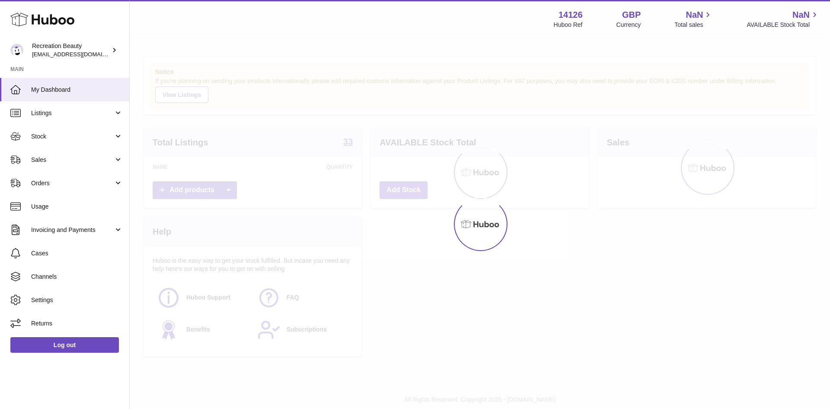 The height and width of the screenshot is (409, 830). I want to click on div: Huboo Ref, so click(568, 25).